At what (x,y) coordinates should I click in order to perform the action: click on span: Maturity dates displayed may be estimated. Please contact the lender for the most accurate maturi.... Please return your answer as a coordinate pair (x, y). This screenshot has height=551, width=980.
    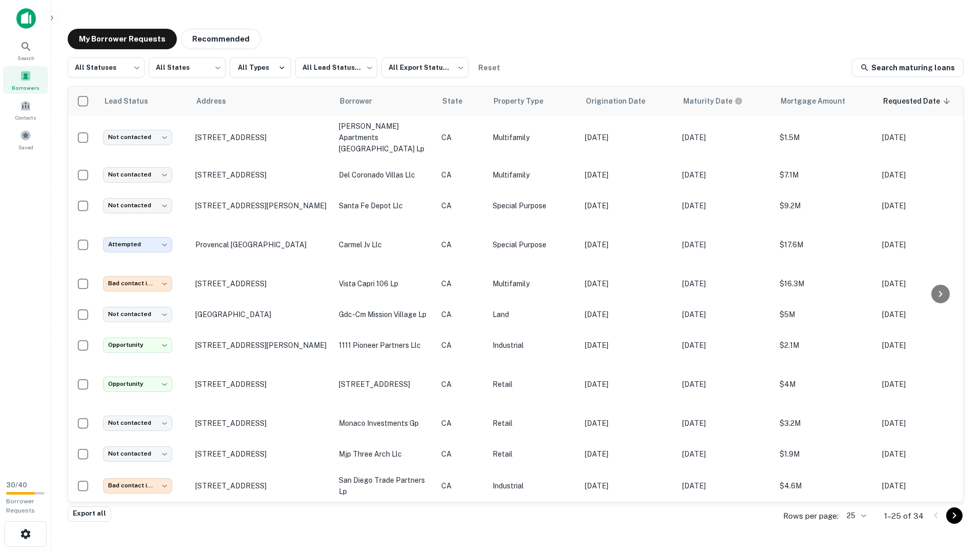
    Looking at the image, I should click on (720, 101).